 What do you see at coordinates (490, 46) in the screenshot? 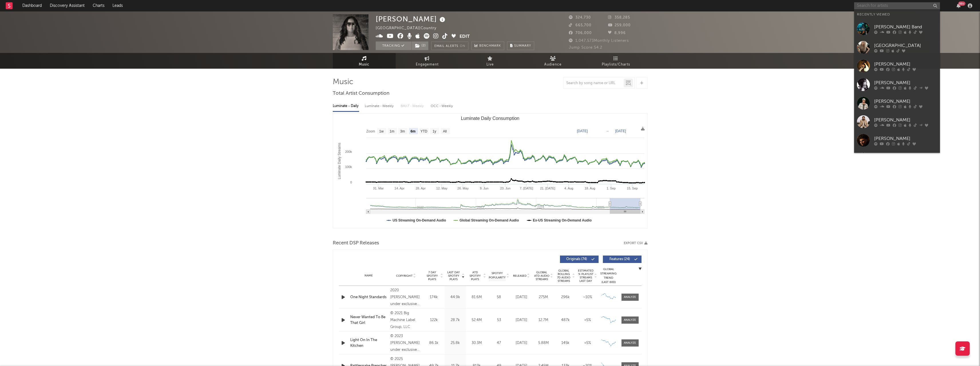
I see `span: Benchmark` at bounding box center [490, 46].